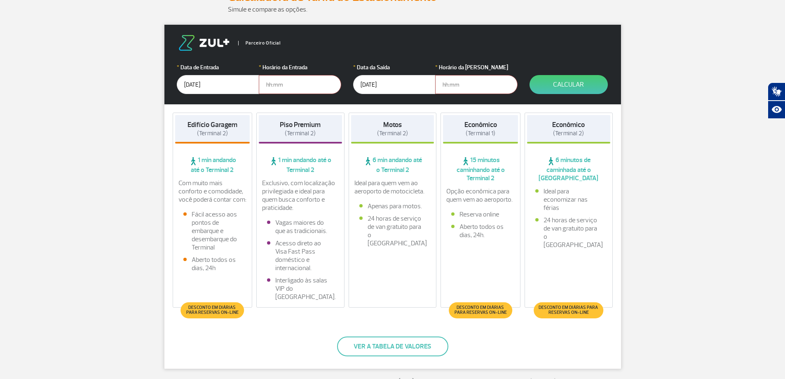 The width and height of the screenshot is (785, 379). I want to click on li: Reserva online, so click(481, 214).